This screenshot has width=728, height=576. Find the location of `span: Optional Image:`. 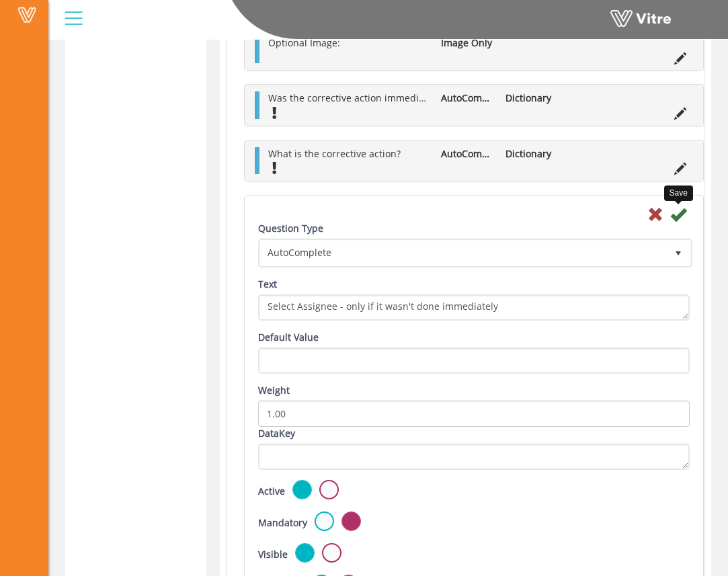

span: Optional Image: is located at coordinates (303, 42).